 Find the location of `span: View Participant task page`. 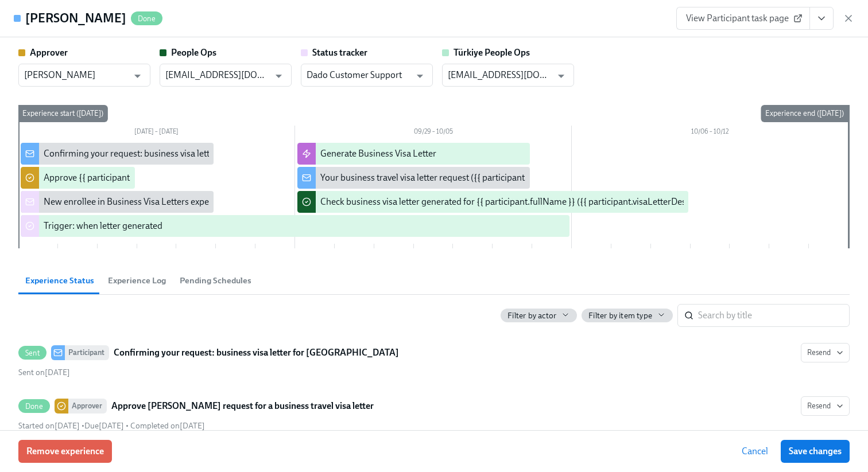

span: View Participant task page is located at coordinates (743, 19).